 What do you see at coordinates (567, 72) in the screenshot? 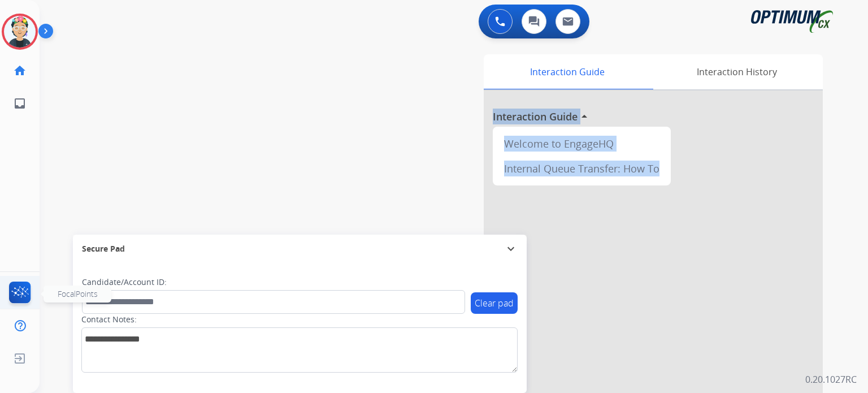
I see `div: Interaction Guide` at bounding box center [567, 72].